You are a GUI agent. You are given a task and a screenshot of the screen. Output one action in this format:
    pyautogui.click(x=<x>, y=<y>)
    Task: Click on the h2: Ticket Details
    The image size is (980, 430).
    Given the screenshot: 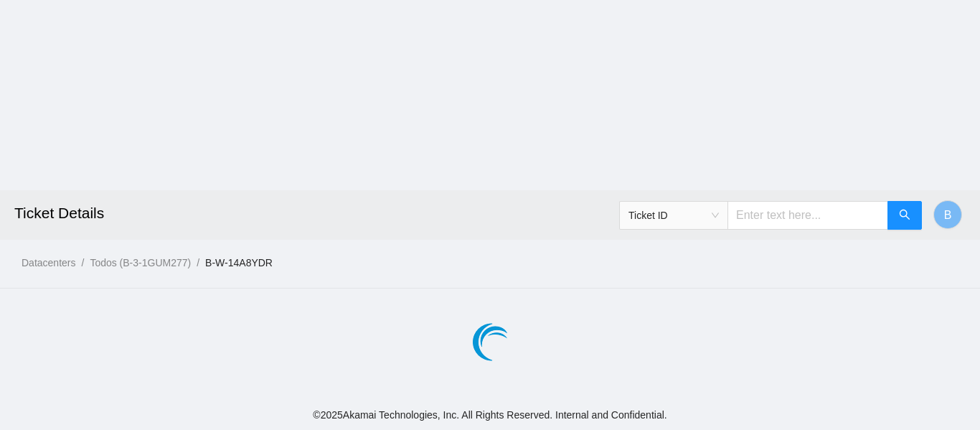 What is the action you would take?
    pyautogui.click(x=347, y=213)
    